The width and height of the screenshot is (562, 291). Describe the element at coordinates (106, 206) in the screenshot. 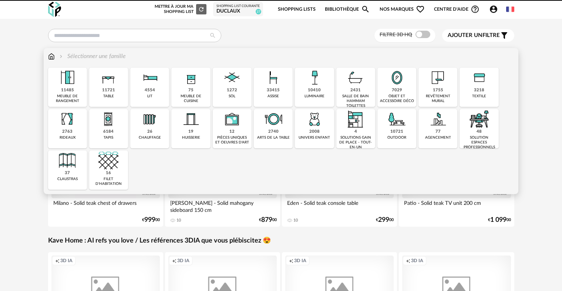

I see `div: Milano - Solid teak chest of drawers` at that location.